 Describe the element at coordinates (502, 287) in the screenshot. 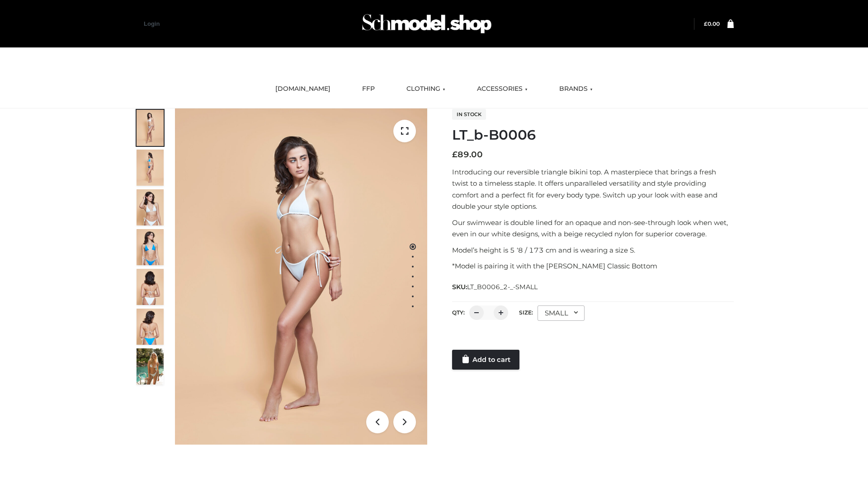

I see `span: LT_B0006_2-_-SMALL` at that location.